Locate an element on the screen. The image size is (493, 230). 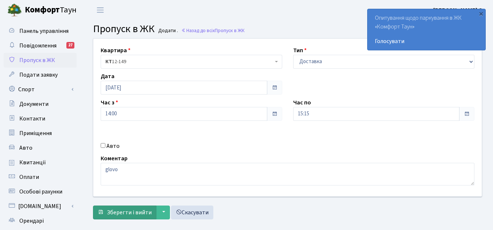
label: Час по is located at coordinates (302, 102).